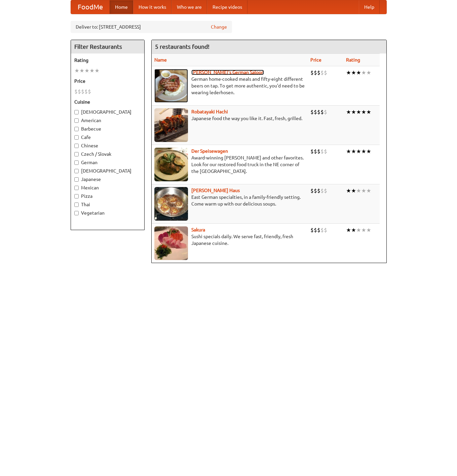 The height and width of the screenshot is (476, 457). What do you see at coordinates (77, 188) in the screenshot?
I see `input: Mexican` at bounding box center [77, 188].